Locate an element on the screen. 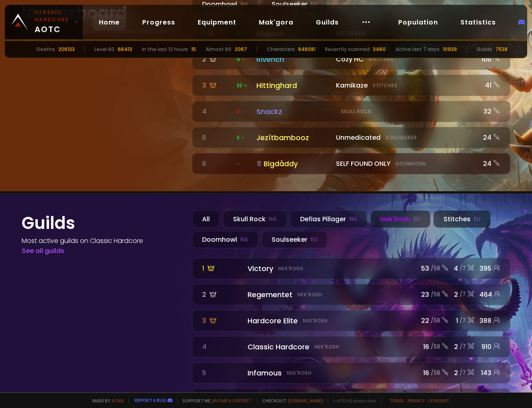 The width and height of the screenshot is (532, 408). div: 15 is located at coordinates (194, 49).